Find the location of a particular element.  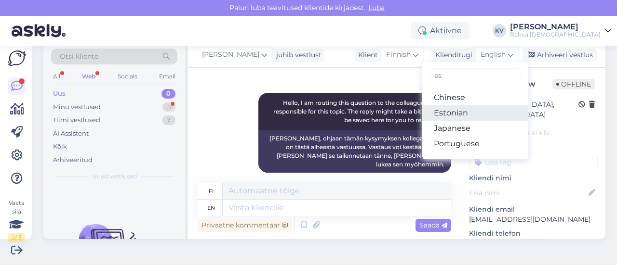

div: Kliendi info is located at coordinates (533, 133).